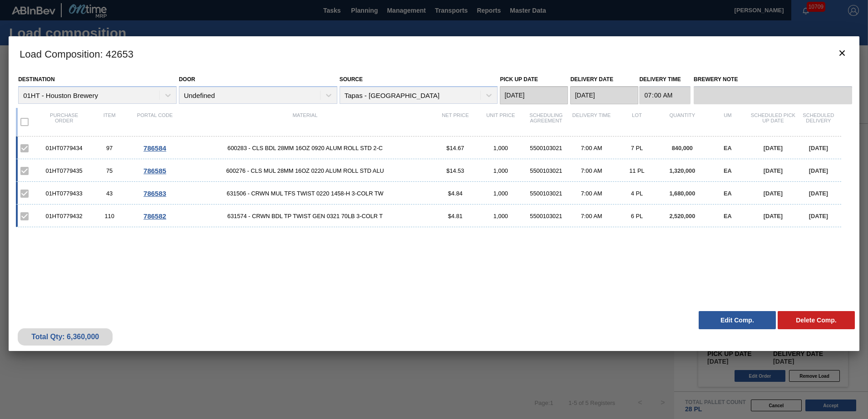  Describe the element at coordinates (155, 148) in the screenshot. I see `span: 786584` at that location.